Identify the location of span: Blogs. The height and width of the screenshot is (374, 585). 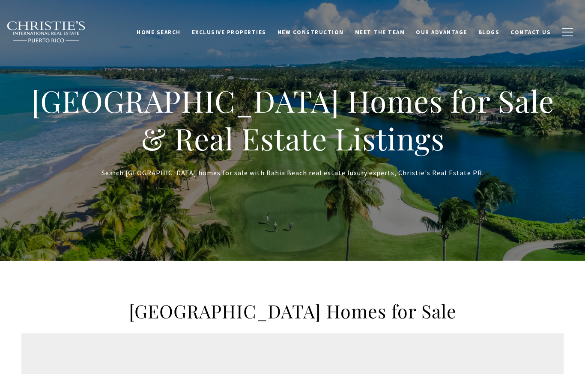
(489, 31).